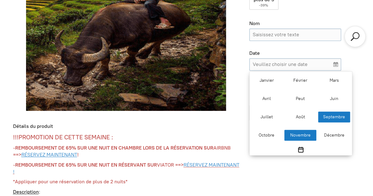 The width and height of the screenshot is (373, 196). Describe the element at coordinates (334, 117) in the screenshot. I see `font: Septembre` at that location.